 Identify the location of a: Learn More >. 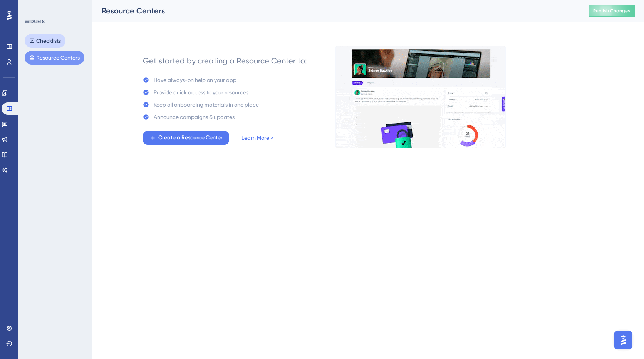
(257, 138).